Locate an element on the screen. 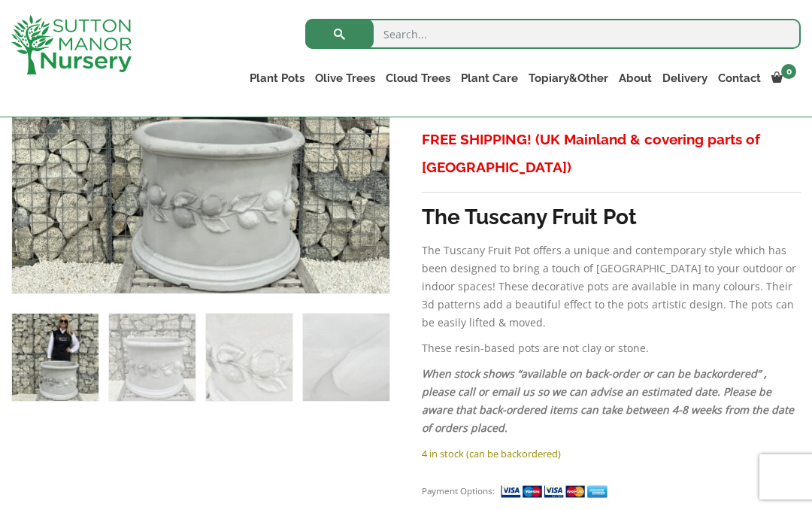 The width and height of the screenshot is (812, 510). p: 4 in stock (can be backordered) is located at coordinates (611, 453).